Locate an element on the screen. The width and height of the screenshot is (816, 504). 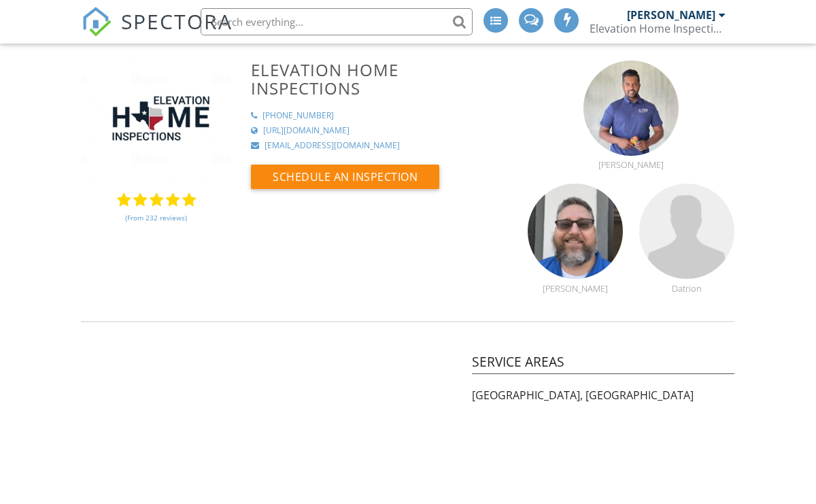
img: whatsapp_image_20210706_at_7.11.17_pm.jpeg is located at coordinates (631, 108).